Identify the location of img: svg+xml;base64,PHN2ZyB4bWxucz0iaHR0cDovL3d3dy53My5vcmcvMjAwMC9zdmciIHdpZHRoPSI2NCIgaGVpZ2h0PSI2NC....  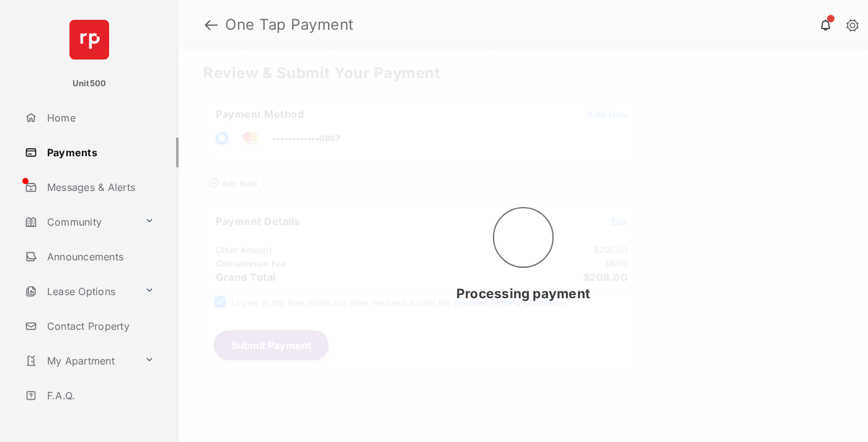
(89, 40).